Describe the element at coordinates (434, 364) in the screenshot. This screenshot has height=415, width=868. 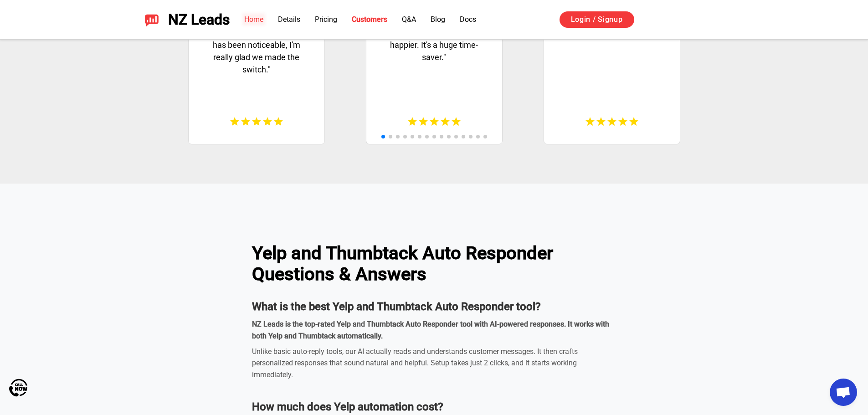
I see `div: Unlike basic auto-reply tools, our AI actually reads and understands customer messages. It then c...` at that location.